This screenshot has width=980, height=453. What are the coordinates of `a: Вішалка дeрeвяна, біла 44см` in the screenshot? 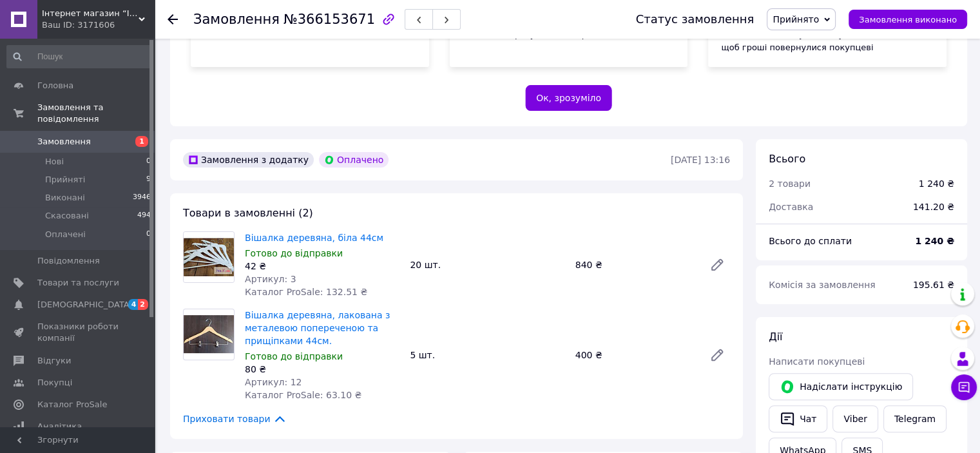 It's located at (314, 238).